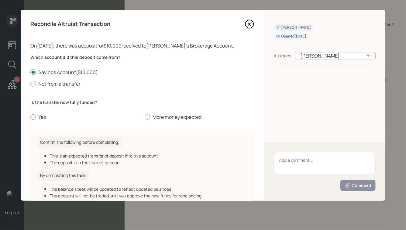 The image size is (406, 230). I want to click on h4: Reconcile Altruist Transaction, so click(70, 24).